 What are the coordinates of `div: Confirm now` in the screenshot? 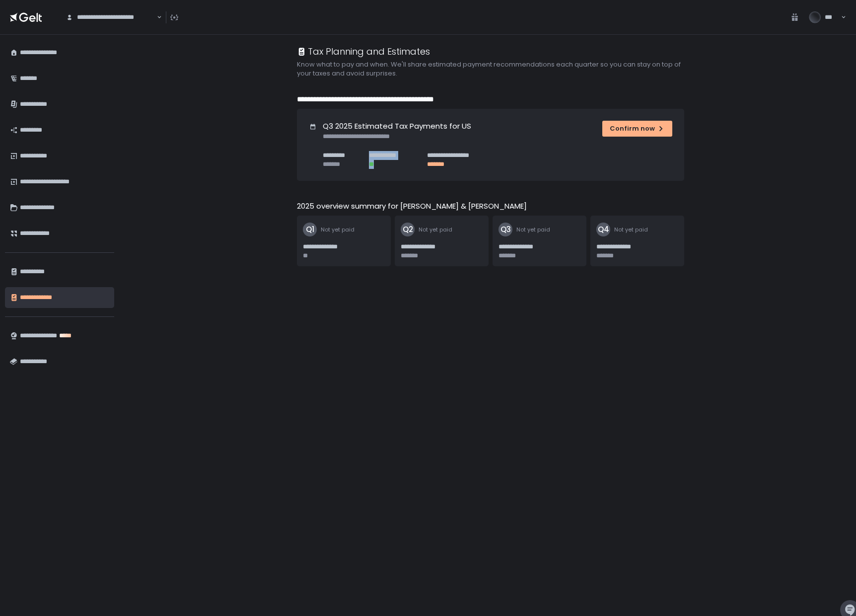 It's located at (637, 128).